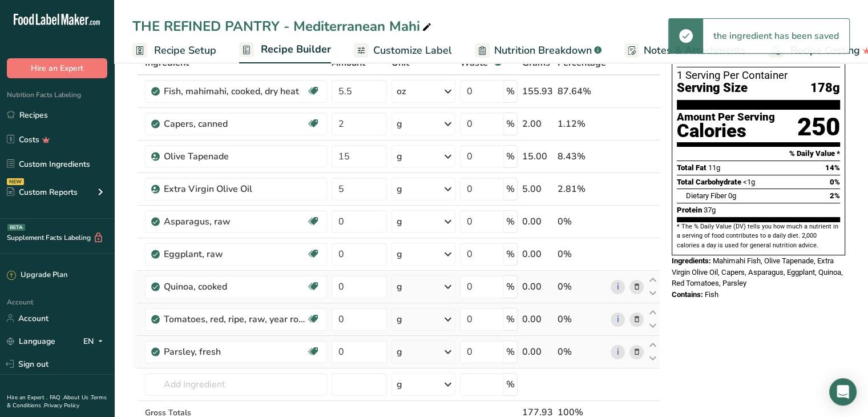 This screenshot has height=417, width=868. What do you see at coordinates (711, 294) in the screenshot?
I see `span: Fish` at bounding box center [711, 294].